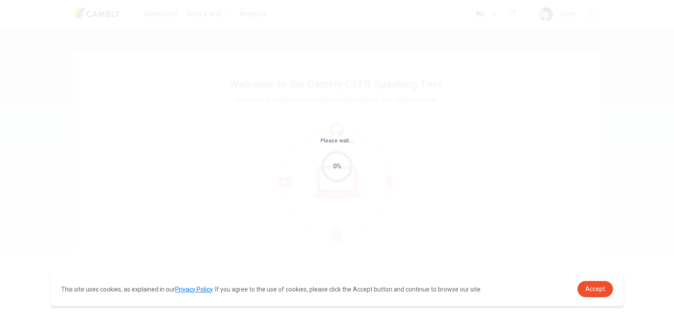 The image size is (674, 320). Describe the element at coordinates (194, 290) in the screenshot. I see `a: Privacy Policy` at that location.